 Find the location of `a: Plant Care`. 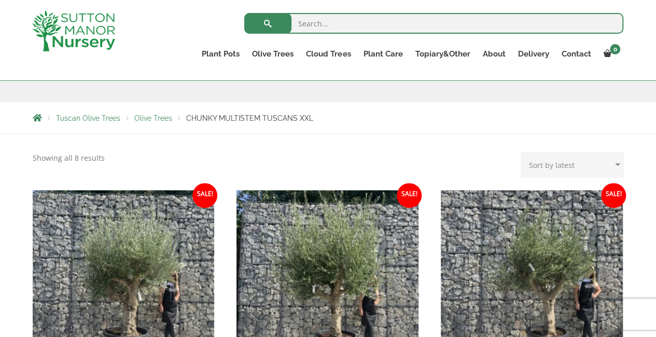

a: Plant Care is located at coordinates (383, 54).